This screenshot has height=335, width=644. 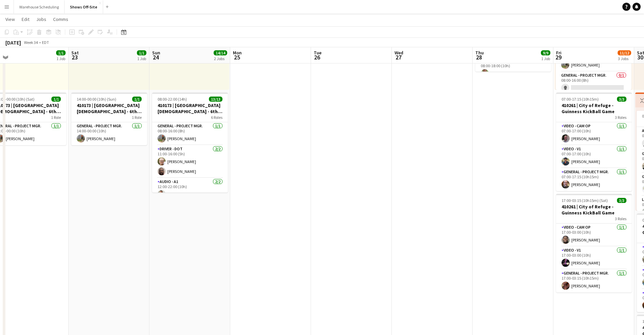 I want to click on span: 26, so click(x=317, y=57).